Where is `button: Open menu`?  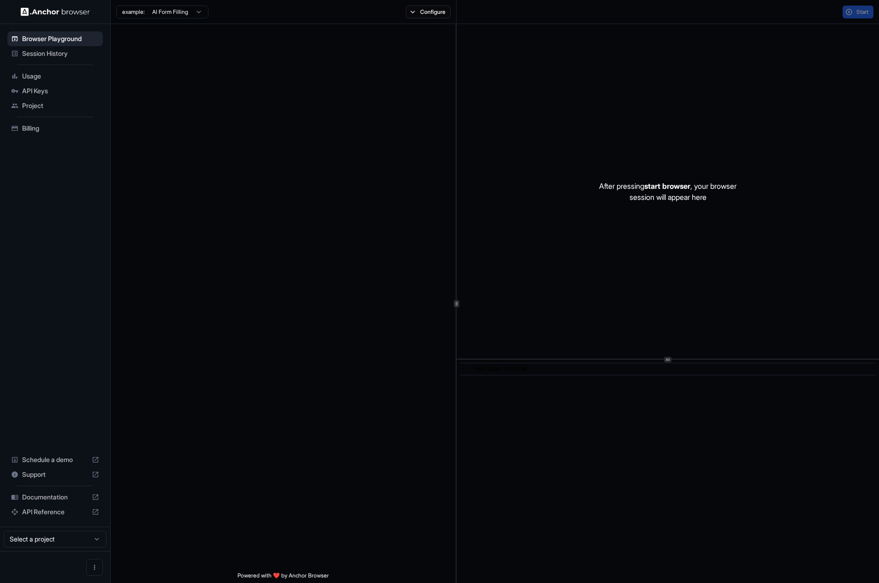
button: Open menu is located at coordinates (95, 567).